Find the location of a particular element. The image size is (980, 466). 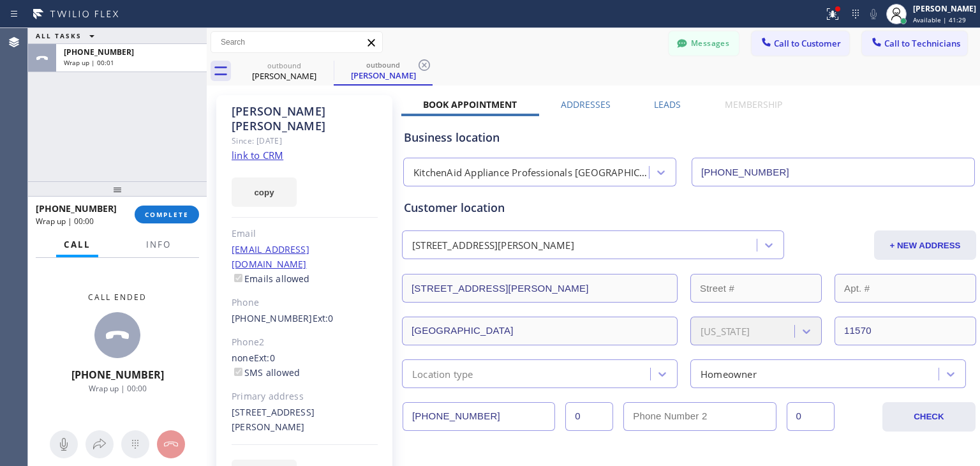

span: Wrap up | 00:01 is located at coordinates (88, 63).